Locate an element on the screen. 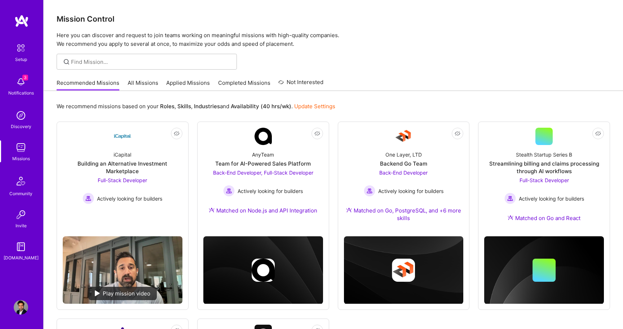  img: Community is located at coordinates (21, 181).